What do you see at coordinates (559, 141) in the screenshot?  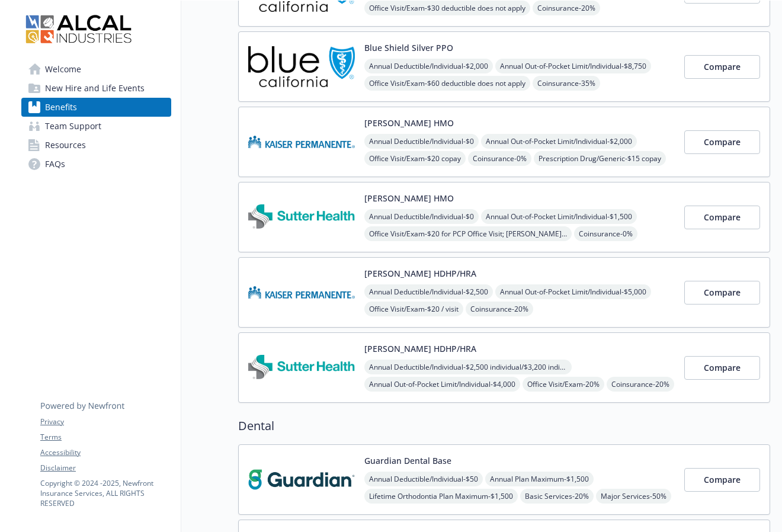 I see `span: Annual Out-of-Pocket Limit/Individual - $2,000` at bounding box center [559, 141].